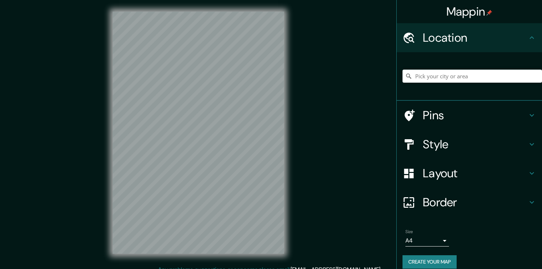 The width and height of the screenshot is (542, 269). I want to click on div: Pins, so click(469, 115).